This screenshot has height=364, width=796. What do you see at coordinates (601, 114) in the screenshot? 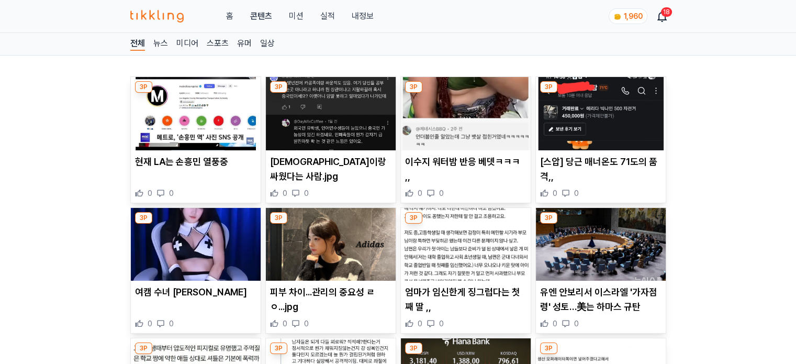
I see `img: [스압] 당근 매너온도 71도의 품격,,` at bounding box center [601, 114].